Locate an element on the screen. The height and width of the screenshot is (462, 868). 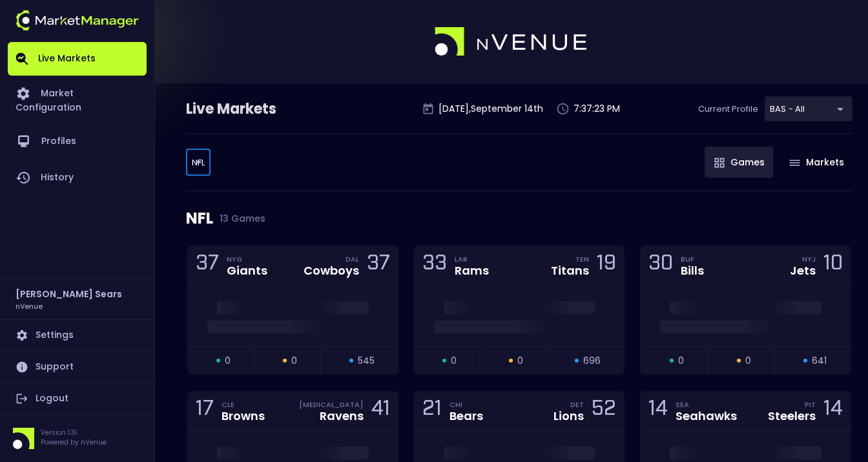
div: DET is located at coordinates (576, 404).